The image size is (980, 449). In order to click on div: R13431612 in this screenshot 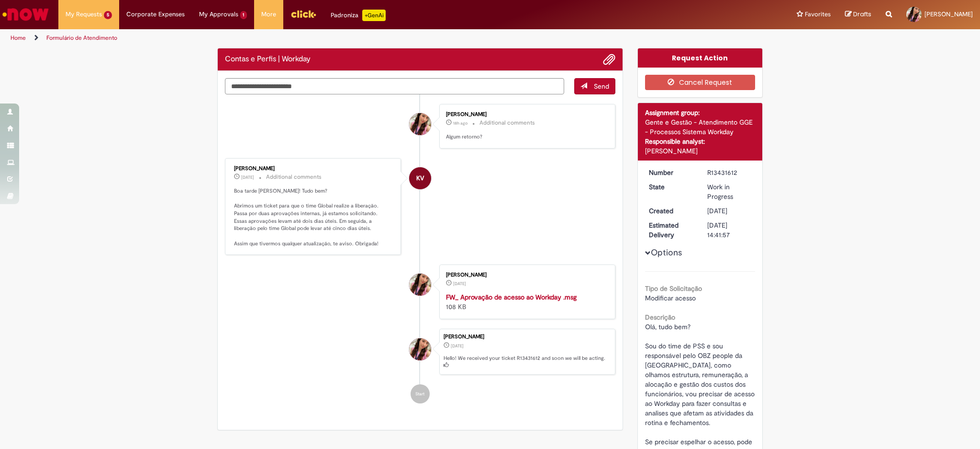, I will do `click(729, 172)`.